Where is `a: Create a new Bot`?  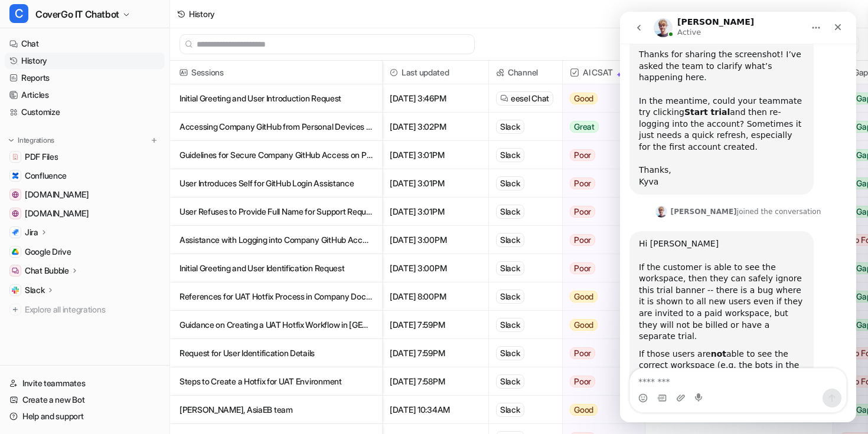 a: Create a new Bot is located at coordinates (84, 400).